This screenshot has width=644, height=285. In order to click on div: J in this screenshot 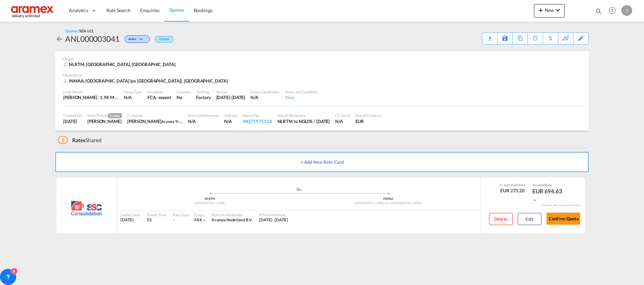, I will do `click(627, 10)`.